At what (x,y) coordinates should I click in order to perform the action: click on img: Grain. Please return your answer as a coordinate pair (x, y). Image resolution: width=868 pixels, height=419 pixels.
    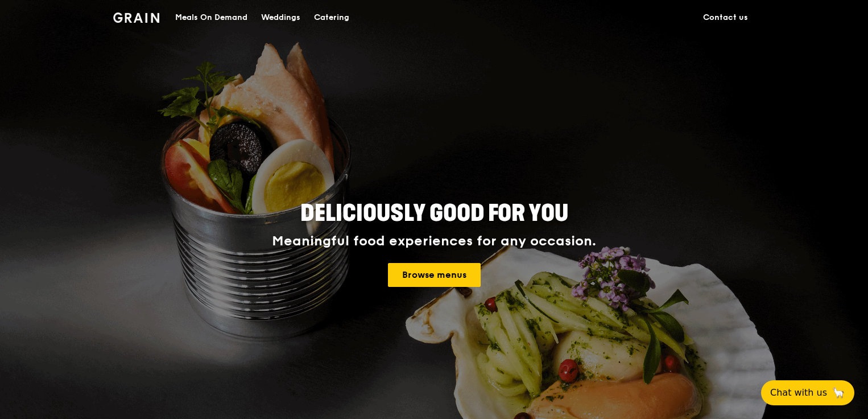
    Looking at the image, I should click on (136, 18).